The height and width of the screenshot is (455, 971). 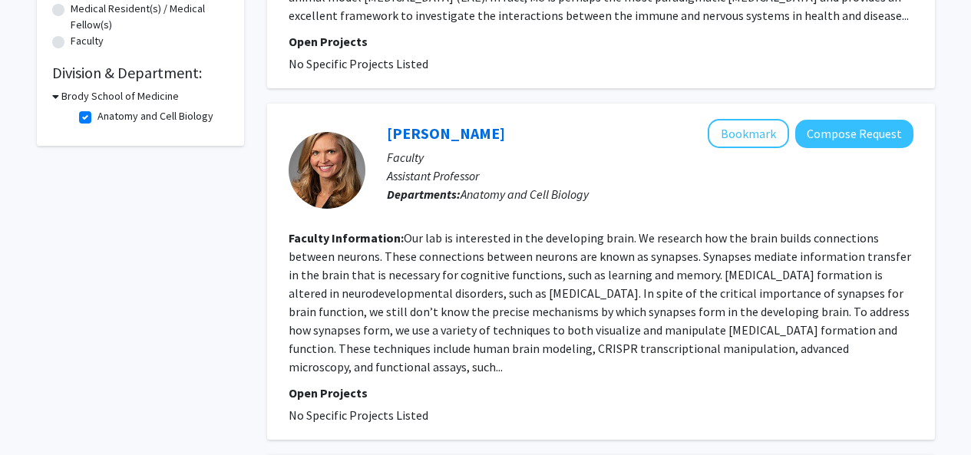 What do you see at coordinates (140, 73) in the screenshot?
I see `h2: Division & Department:` at bounding box center [140, 73].